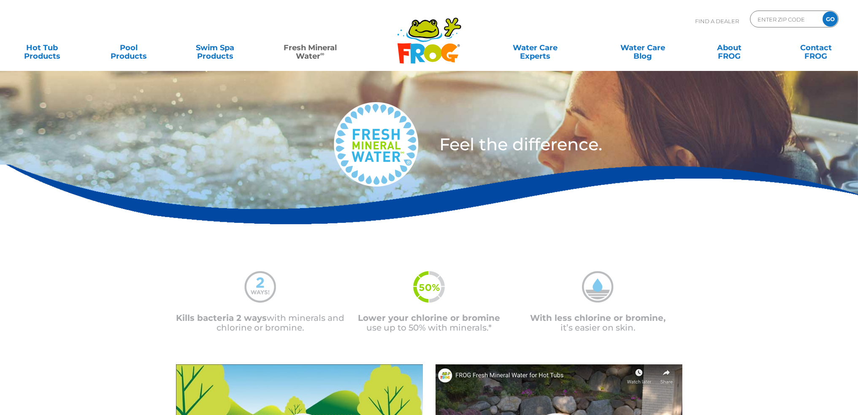 Image resolution: width=858 pixels, height=415 pixels. Describe the element at coordinates (598, 323) in the screenshot. I see `p: it’s easier on skin.` at that location.